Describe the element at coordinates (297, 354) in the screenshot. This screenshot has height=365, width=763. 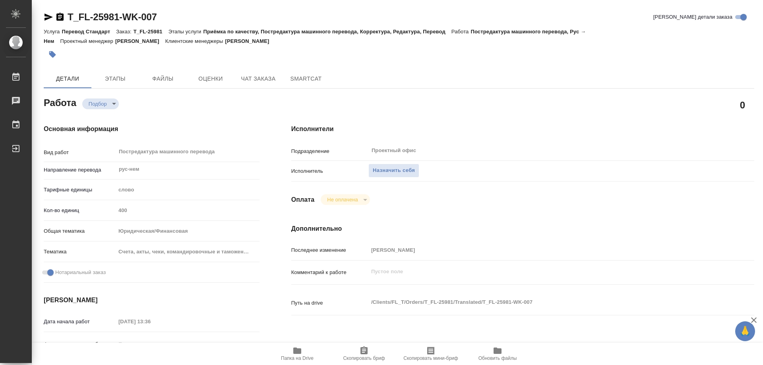
I see `button: Папка на Drive` at that location.